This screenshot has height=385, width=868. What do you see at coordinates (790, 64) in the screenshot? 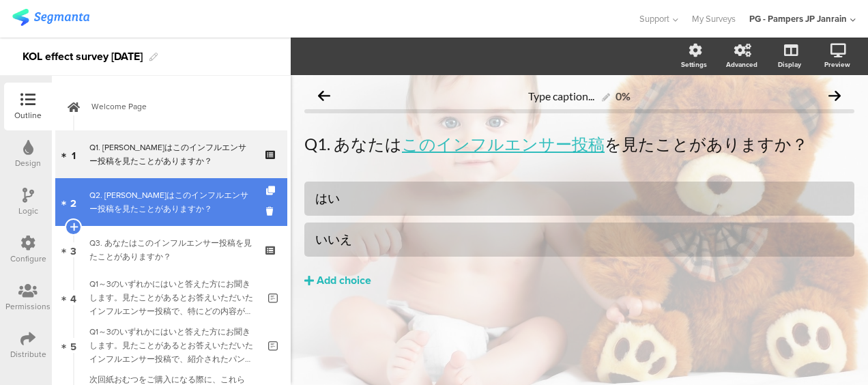
I see `div: Display` at bounding box center [790, 64].